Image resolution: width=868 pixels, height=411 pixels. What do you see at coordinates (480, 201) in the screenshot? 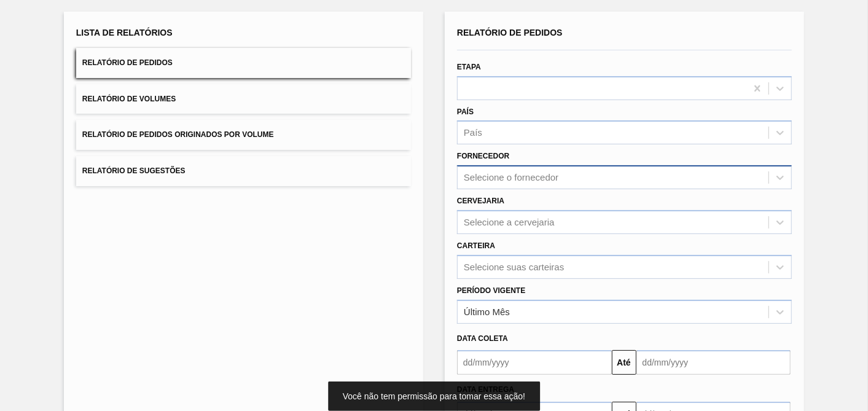
I see `label: Cervejaria` at bounding box center [480, 201].